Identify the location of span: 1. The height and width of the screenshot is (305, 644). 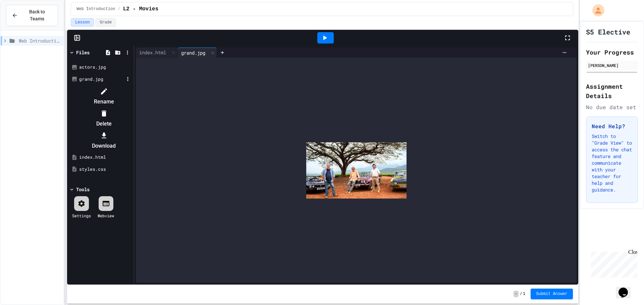
(524, 294).